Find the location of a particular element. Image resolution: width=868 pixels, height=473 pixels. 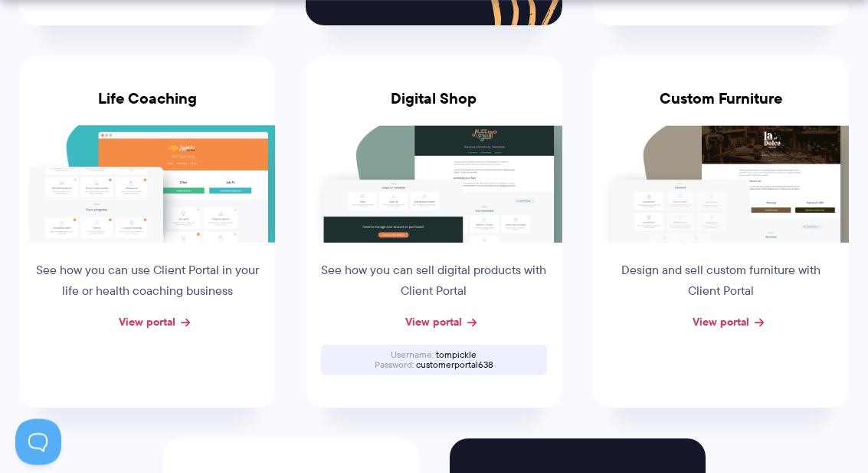

span: Username is located at coordinates (413, 355).